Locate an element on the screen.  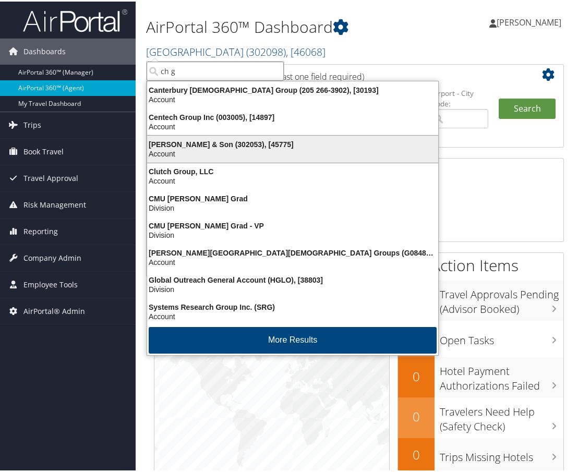
h3: Trips Missing Hotels is located at coordinates (502, 454).